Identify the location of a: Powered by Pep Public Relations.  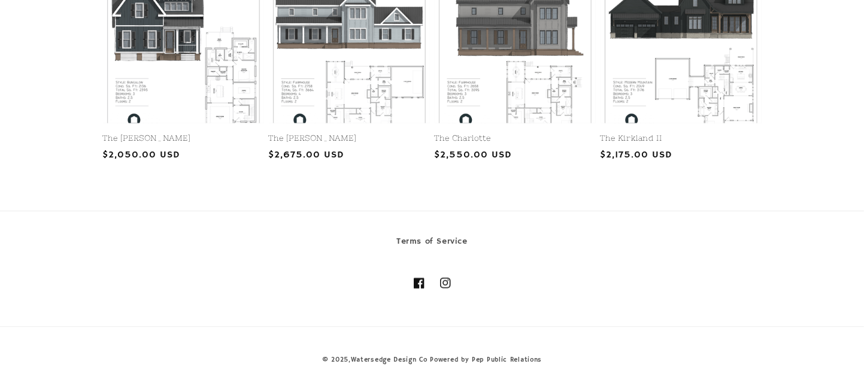
(485, 360).